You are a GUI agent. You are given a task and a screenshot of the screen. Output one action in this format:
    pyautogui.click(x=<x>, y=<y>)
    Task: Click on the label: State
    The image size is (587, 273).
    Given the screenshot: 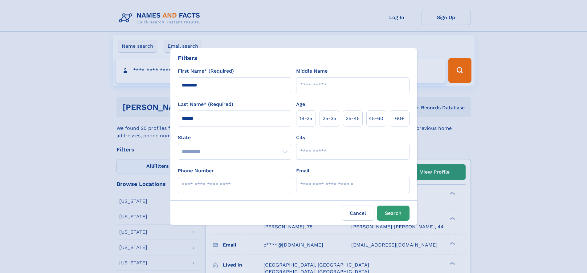 What is the action you would take?
    pyautogui.click(x=235, y=138)
    